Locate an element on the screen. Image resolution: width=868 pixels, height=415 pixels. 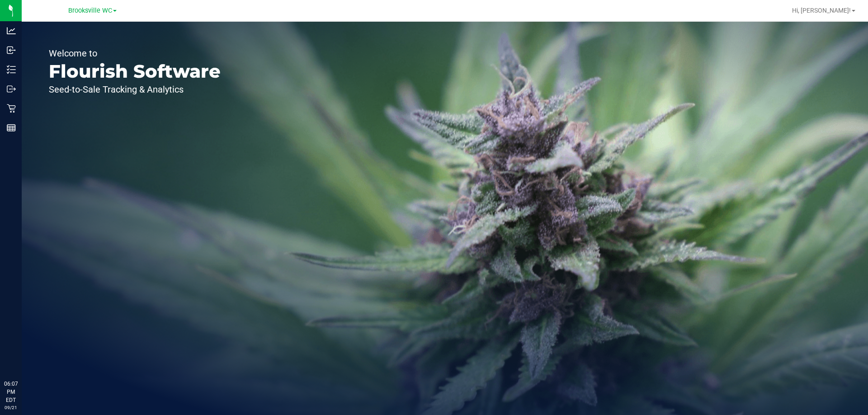
inline-svg: Reports is located at coordinates (11, 128).